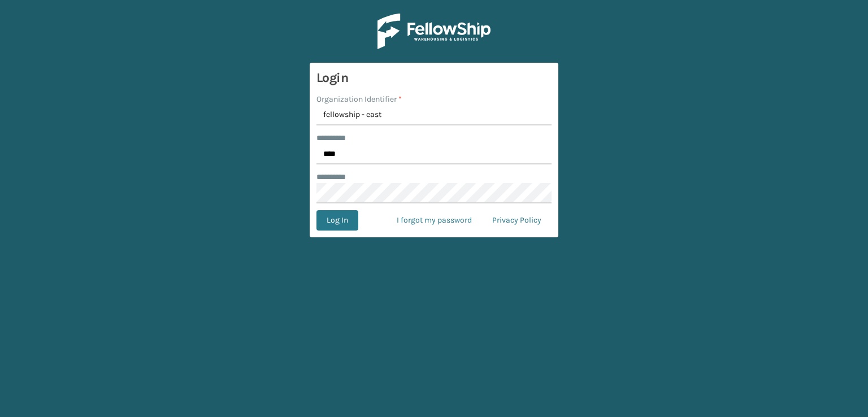  Describe the element at coordinates (434, 221) in the screenshot. I see `a: I forgot my password` at that location.